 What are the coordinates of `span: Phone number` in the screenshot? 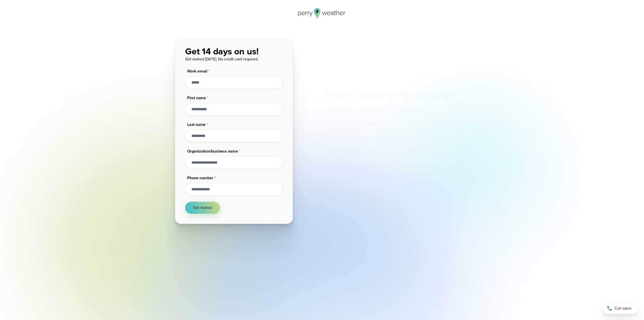 It's located at (201, 178).